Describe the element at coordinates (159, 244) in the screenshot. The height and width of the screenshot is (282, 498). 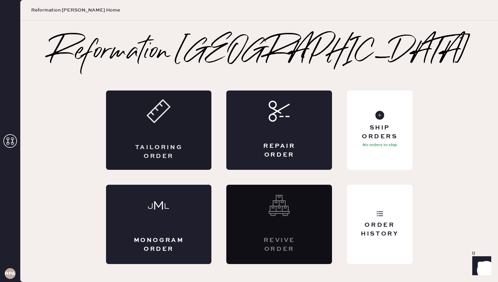
I see `div: Monogram Order` at that location.